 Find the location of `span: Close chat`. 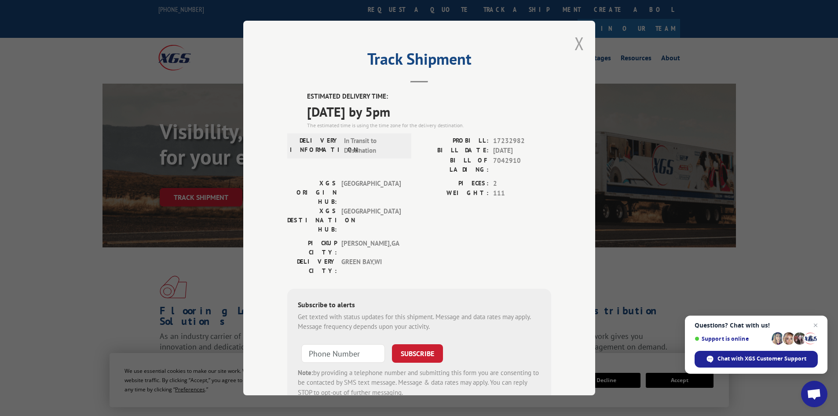

span: Close chat is located at coordinates (816, 325).